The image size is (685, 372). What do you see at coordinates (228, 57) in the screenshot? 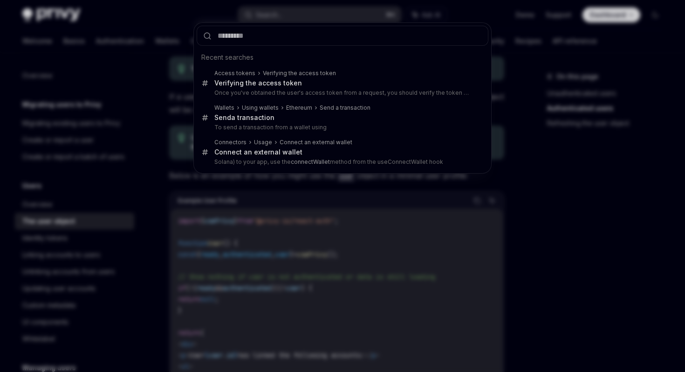
I see `span: Recent searches` at bounding box center [228, 57].